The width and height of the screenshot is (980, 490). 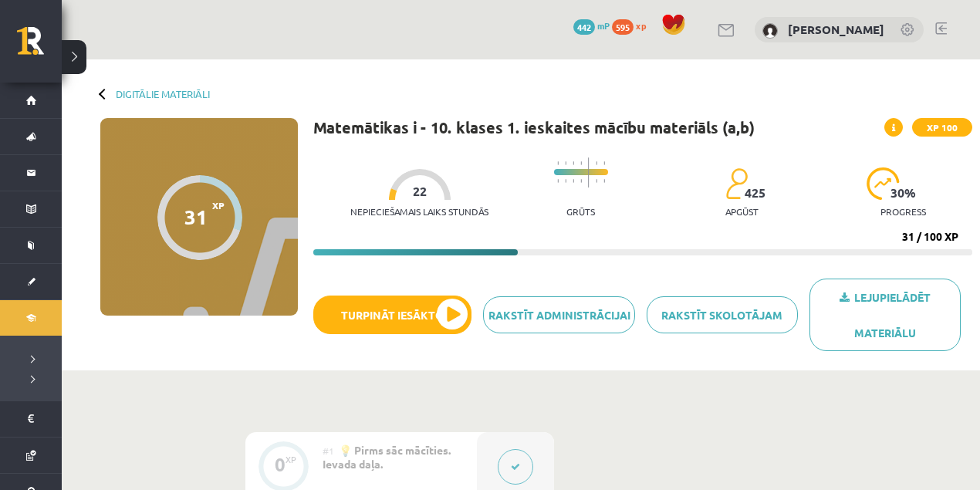 I want to click on div: 0, so click(x=280, y=465).